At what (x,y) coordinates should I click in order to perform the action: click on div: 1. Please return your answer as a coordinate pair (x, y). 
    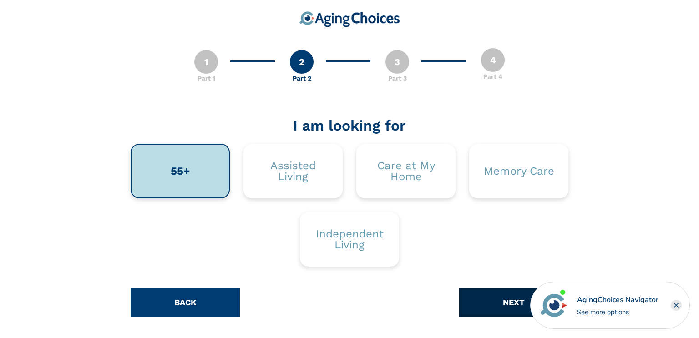
    Looking at the image, I should click on (206, 62).